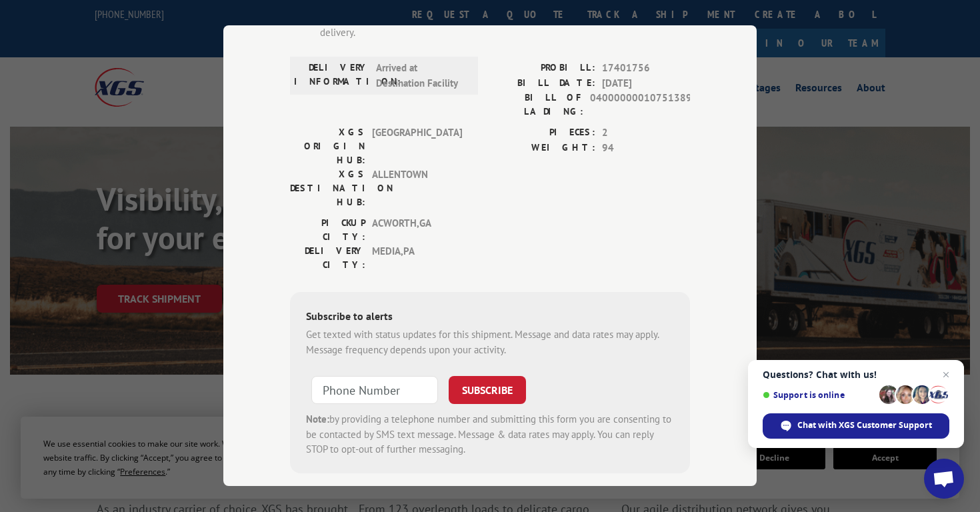  I want to click on strong: Note:, so click(318, 419).